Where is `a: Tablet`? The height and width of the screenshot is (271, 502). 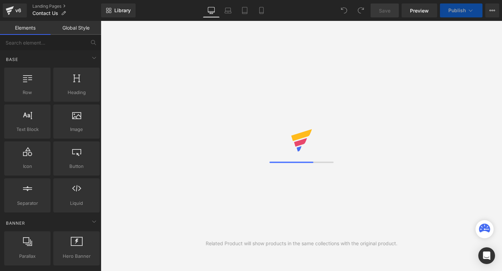
a: Tablet is located at coordinates (245, 10).